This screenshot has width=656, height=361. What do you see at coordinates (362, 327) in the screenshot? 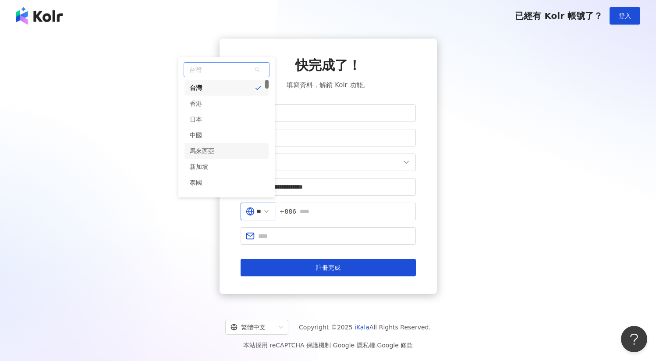
I see `a: iKala` at bounding box center [362, 327].